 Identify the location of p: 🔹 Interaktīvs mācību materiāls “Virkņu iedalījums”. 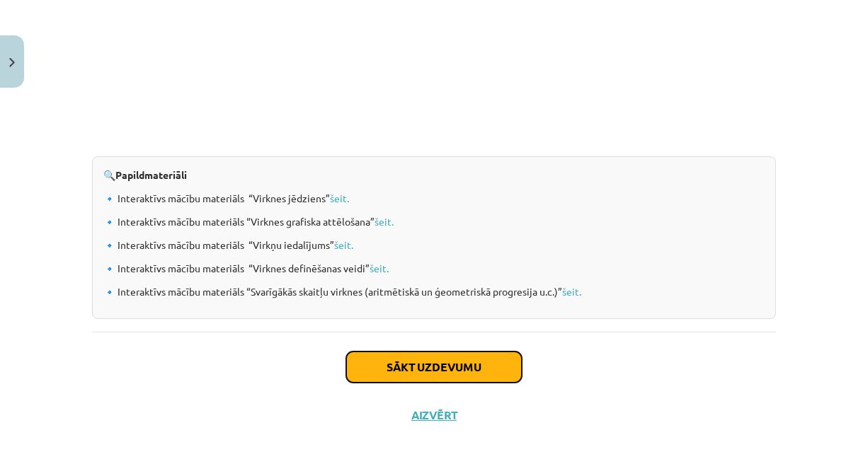
(434, 245).